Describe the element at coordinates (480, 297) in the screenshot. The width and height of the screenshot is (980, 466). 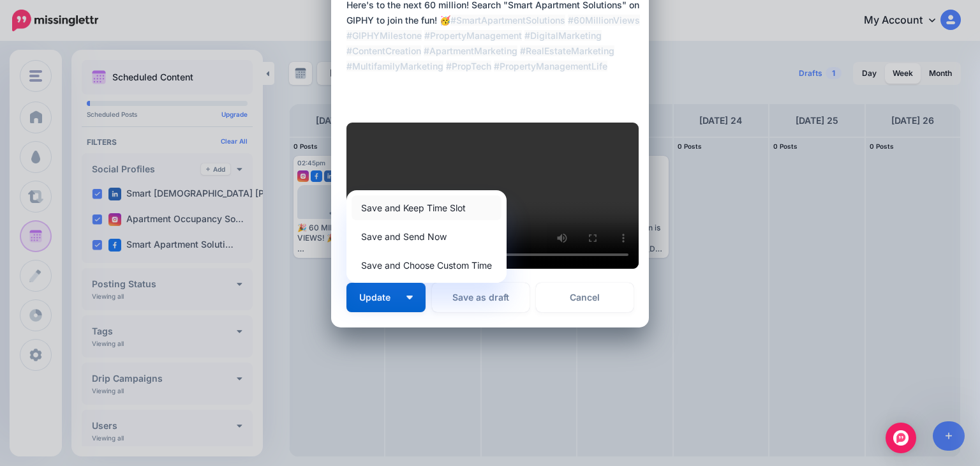
I see `button: Save as draft` at that location.